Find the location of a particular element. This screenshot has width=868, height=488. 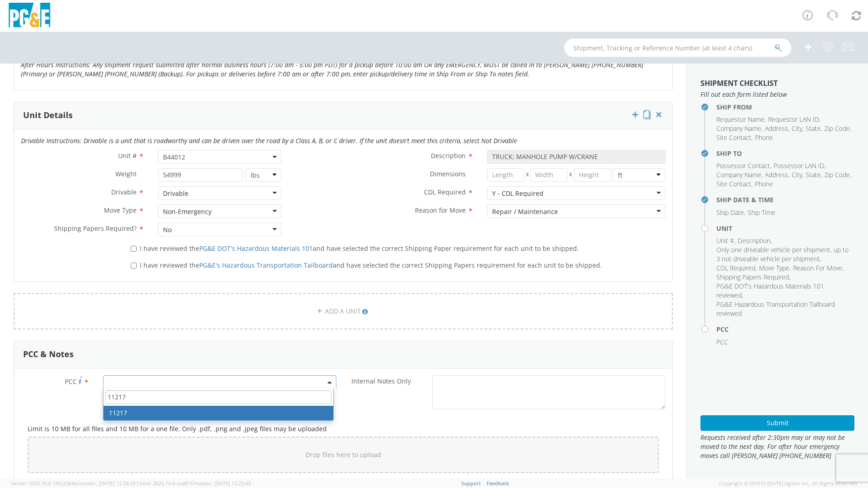

a: ADD A UNIT is located at coordinates (343, 311).